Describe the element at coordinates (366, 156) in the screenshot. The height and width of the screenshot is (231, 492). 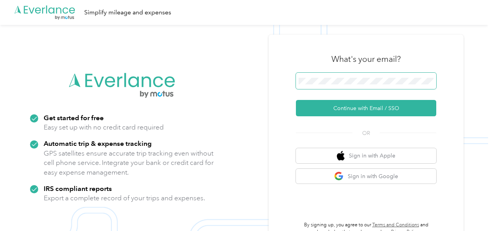
I see `button: apple logoSign in with Apple` at that location.